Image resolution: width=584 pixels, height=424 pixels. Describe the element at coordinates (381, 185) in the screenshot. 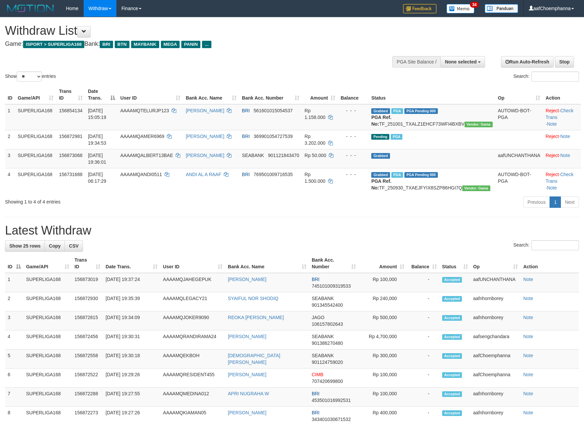

I see `b: PGA Ref. No:` at that location.